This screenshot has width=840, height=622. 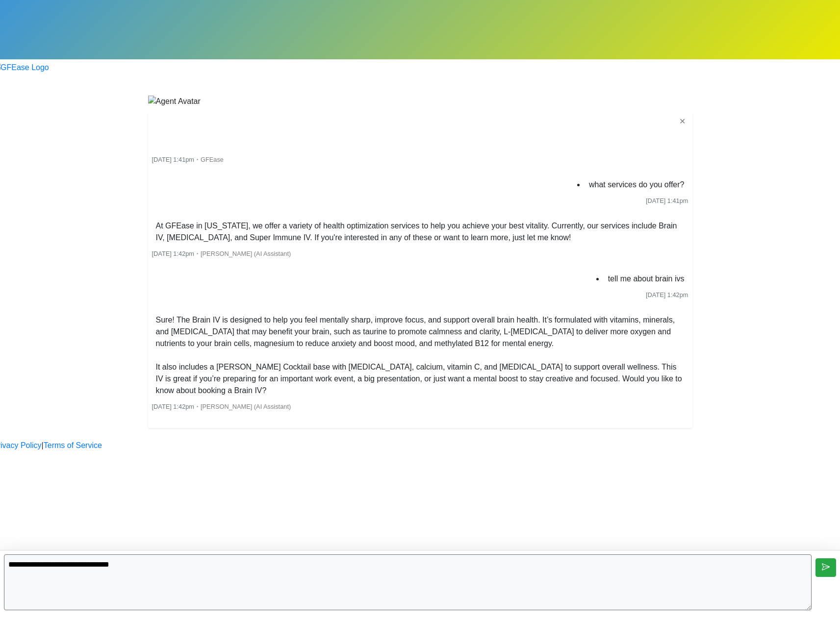 What do you see at coordinates (420, 356) in the screenshot?
I see `li: Sure! The Brain IV is designed to help you feel mentally sharp, improve focus, and support overal...` at bounding box center [420, 356].